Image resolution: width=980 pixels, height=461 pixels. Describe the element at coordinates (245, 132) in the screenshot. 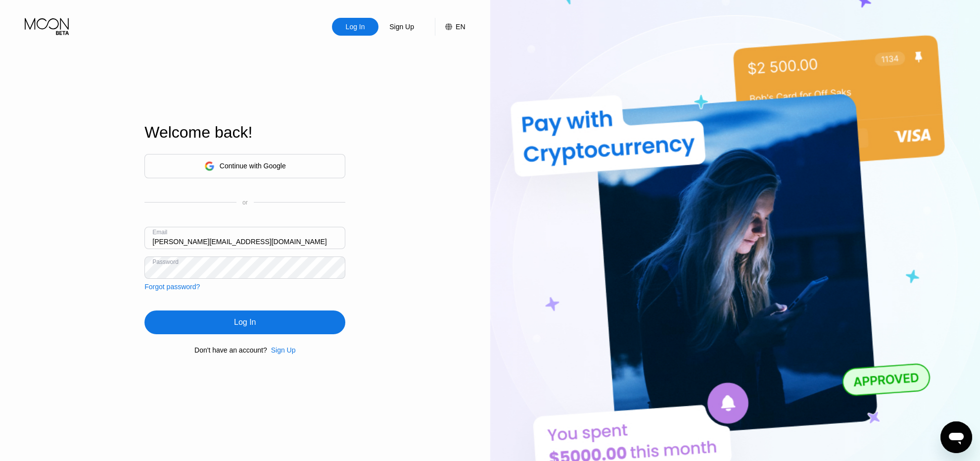

I see `div: Welcome back!` at that location.